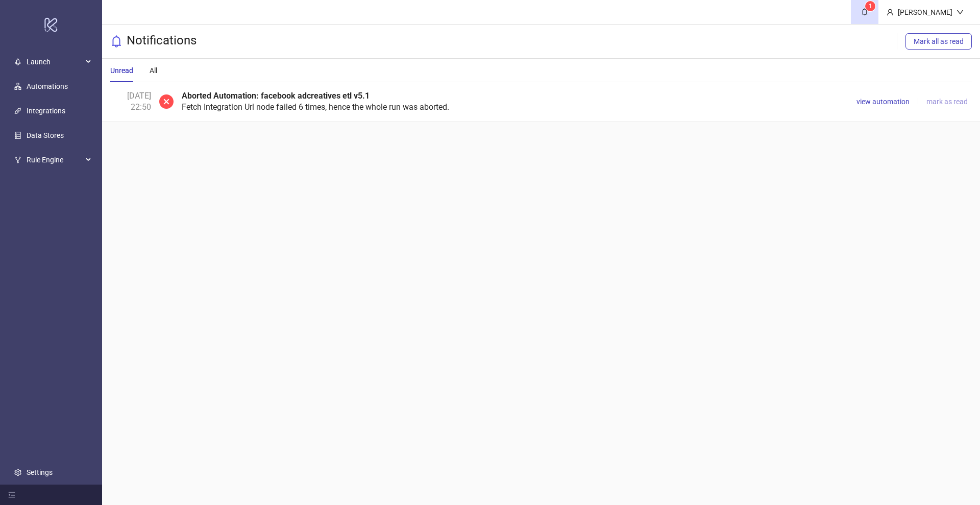 This screenshot has width=980, height=505. Describe the element at coordinates (939, 42) in the screenshot. I see `span: Mark all as read` at that location.